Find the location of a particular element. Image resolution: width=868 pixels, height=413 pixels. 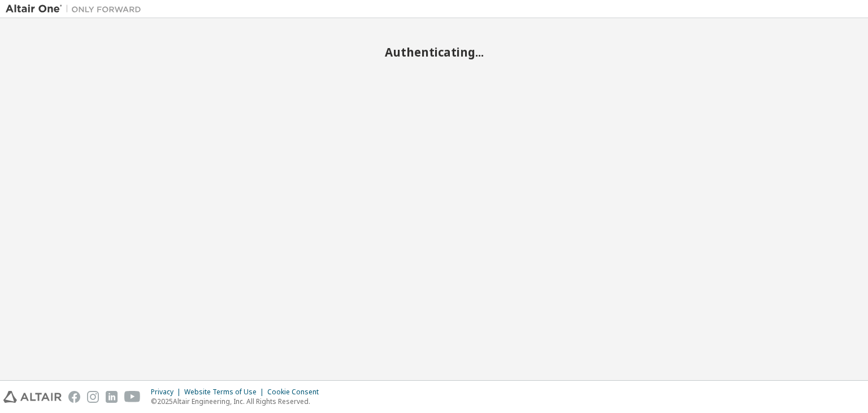

img: linkedin.svg is located at coordinates (112, 396).